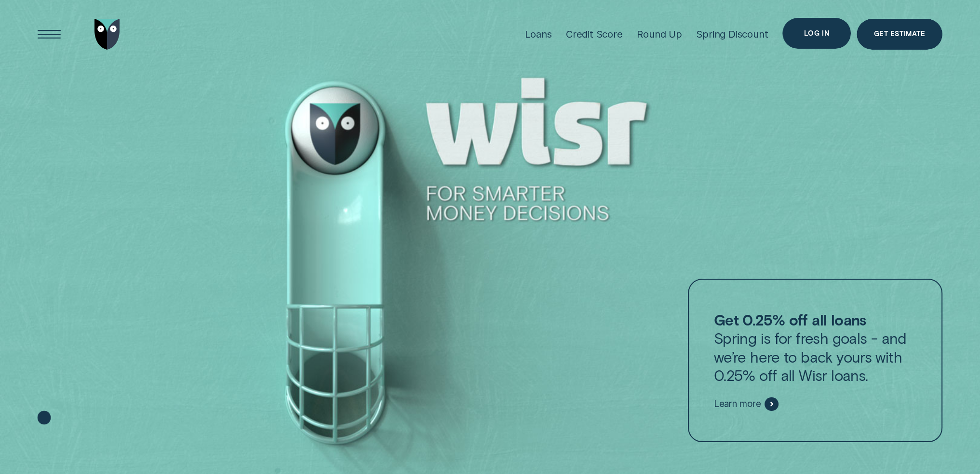  What do you see at coordinates (815, 360) in the screenshot?
I see `a: Get 0.25% off all loansSpring is for fresh goals - and we’re here to back yours with 0.25% off al...` at bounding box center [815, 360].